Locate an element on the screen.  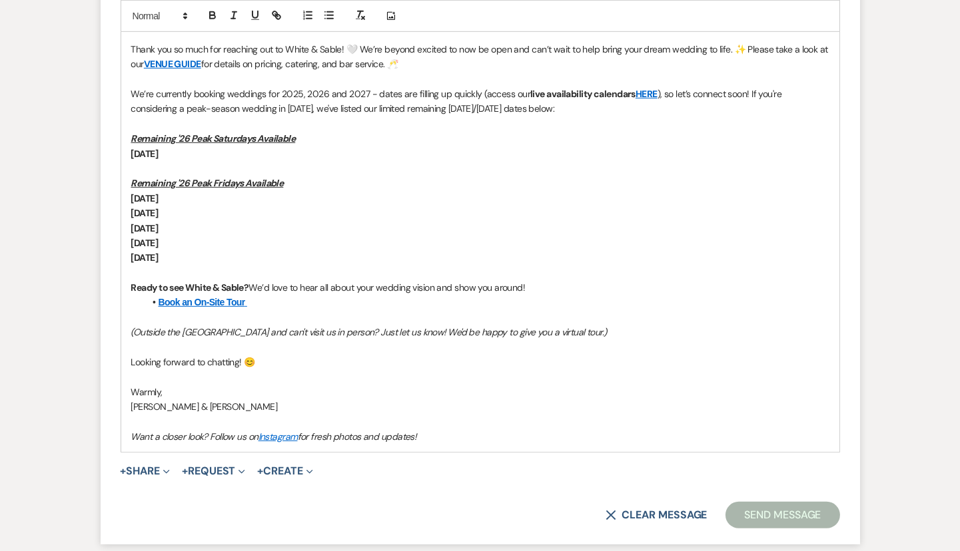
p: We’d love to hear all about your wedding vision and show you around! is located at coordinates (480, 288).